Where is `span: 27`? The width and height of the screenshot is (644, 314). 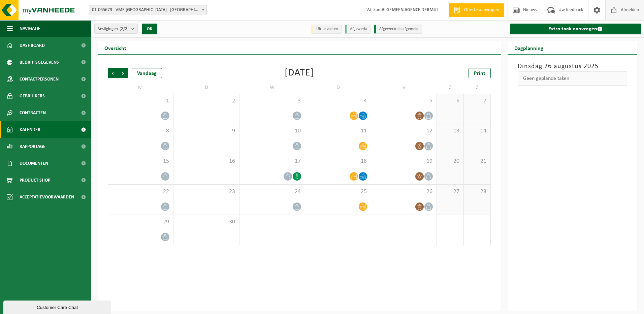 span: 27 is located at coordinates (450, 192).